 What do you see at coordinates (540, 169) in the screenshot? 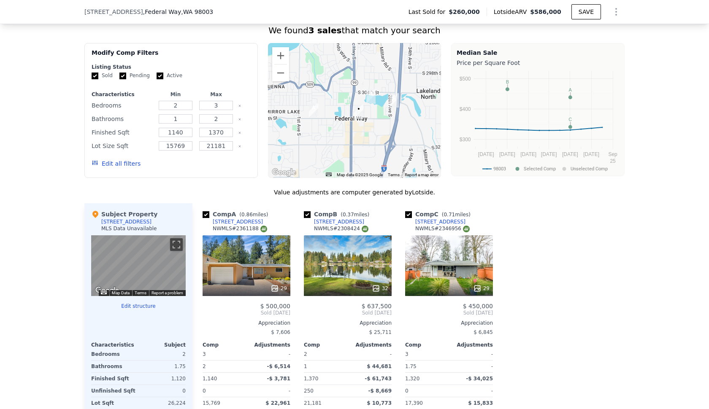
I see `text: Selected Comp` at bounding box center [540, 169].